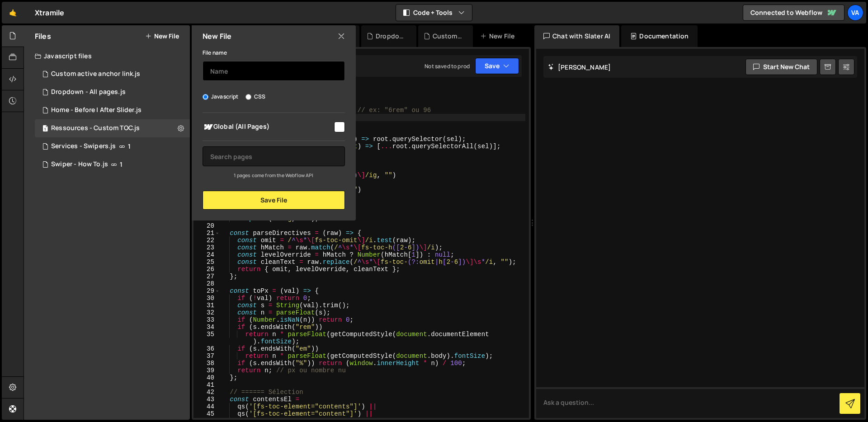 The width and height of the screenshot is (868, 422). Describe the element at coordinates (207, 385) in the screenshot. I see `div: 41` at that location.